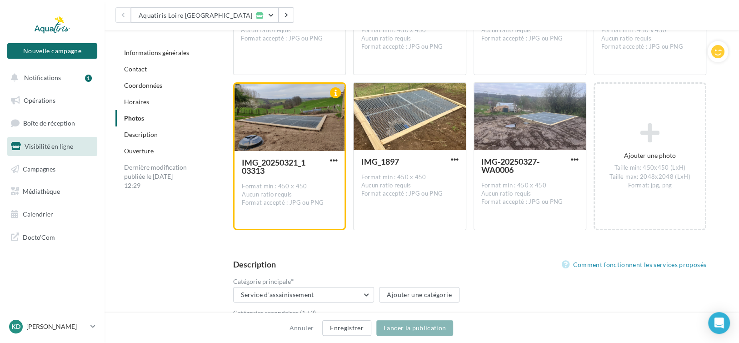 The height and width of the screenshot is (343, 739). What do you see at coordinates (396, 161) in the screenshot?
I see `div: IMG_1897` at bounding box center [396, 161].